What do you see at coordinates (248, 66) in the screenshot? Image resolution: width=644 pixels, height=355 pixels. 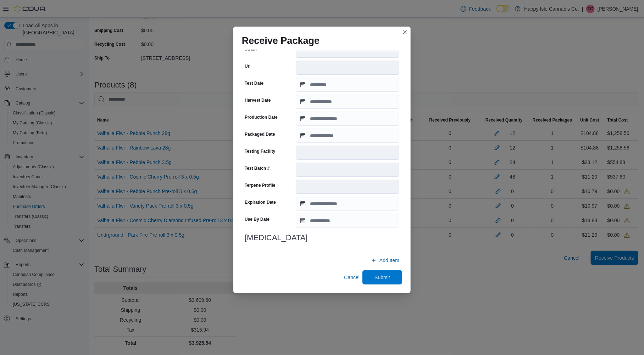 I see `label: Url` at bounding box center [248, 66].